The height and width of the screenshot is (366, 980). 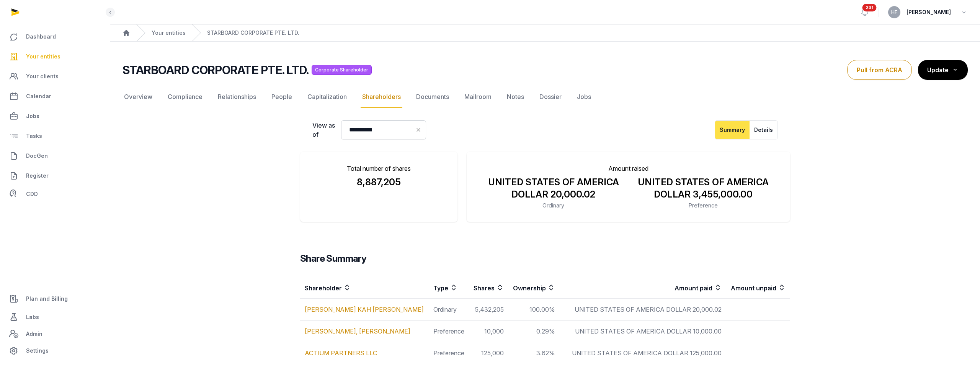 What do you see at coordinates (488, 288) in the screenshot?
I see `th: Shares` at bounding box center [488, 288].